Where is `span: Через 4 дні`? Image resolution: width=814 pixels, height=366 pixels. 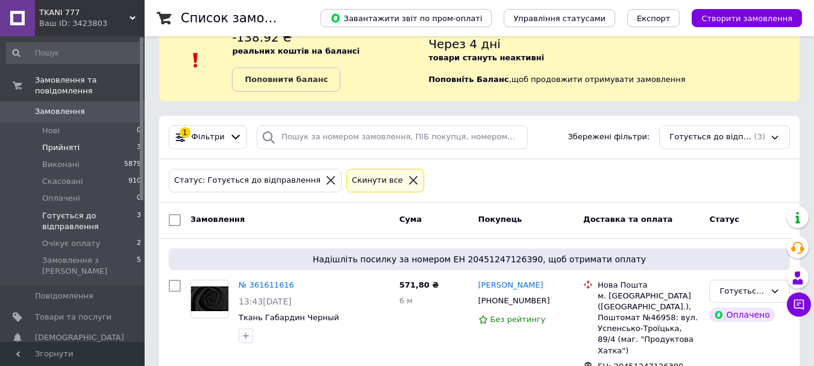 span: Через 4 дні is located at coordinates (465, 44).